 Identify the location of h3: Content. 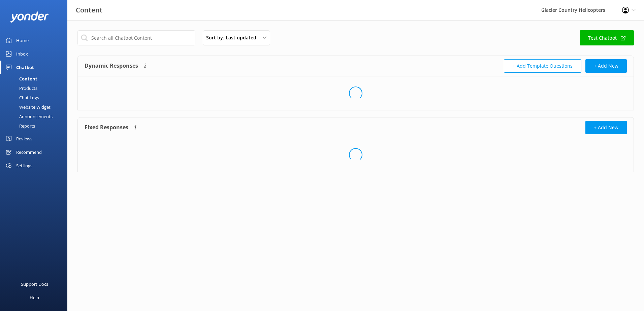
(89, 10).